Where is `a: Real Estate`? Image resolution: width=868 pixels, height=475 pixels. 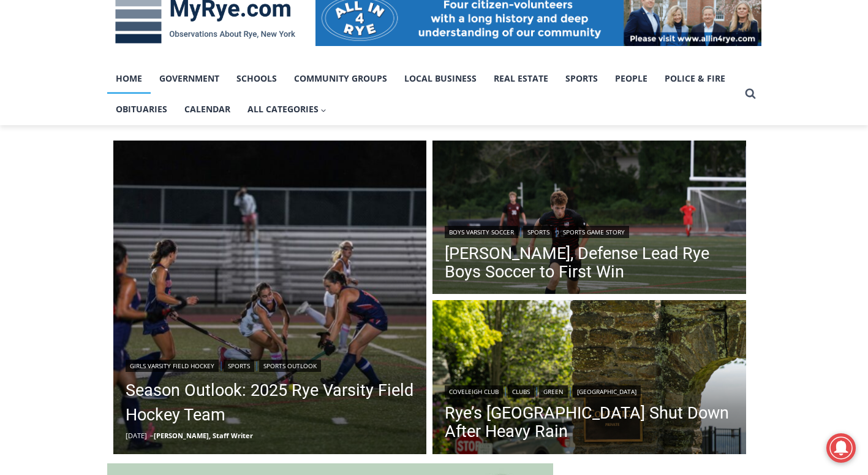
a: Real Estate is located at coordinates (521, 78).